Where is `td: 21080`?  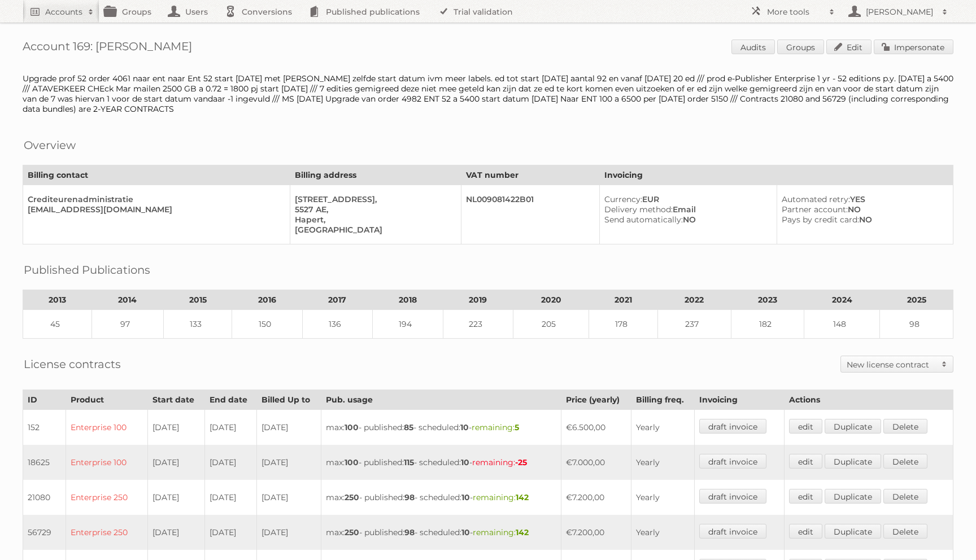 td: 21080 is located at coordinates (45, 497).